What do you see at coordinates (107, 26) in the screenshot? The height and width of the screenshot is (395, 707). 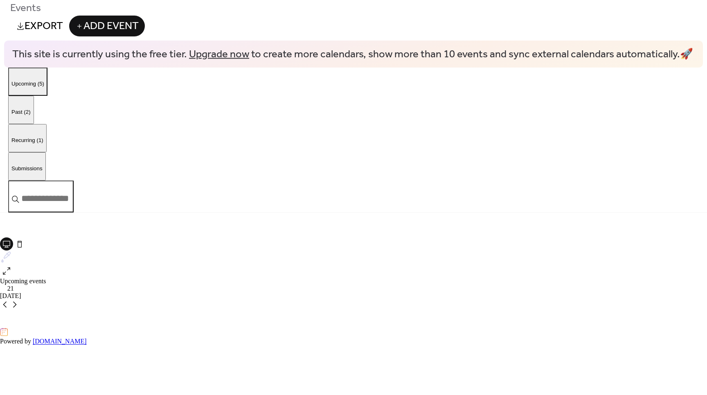 I see `button: Add Event` at bounding box center [107, 26].